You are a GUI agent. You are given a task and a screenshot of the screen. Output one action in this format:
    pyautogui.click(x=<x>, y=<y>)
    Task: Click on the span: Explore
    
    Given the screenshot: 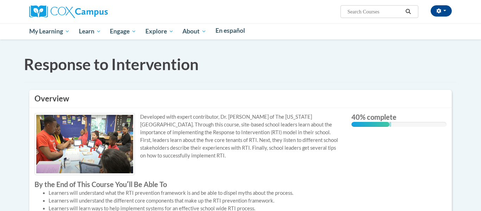 What is the action you would take?
    pyautogui.click(x=159, y=31)
    